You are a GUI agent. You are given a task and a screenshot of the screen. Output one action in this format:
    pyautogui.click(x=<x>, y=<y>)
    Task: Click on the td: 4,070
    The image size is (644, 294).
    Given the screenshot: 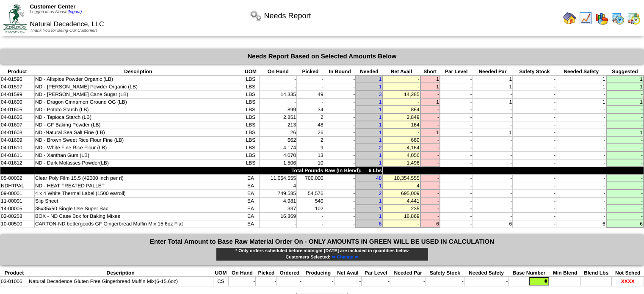 What is the action you would take?
    pyautogui.click(x=278, y=155)
    